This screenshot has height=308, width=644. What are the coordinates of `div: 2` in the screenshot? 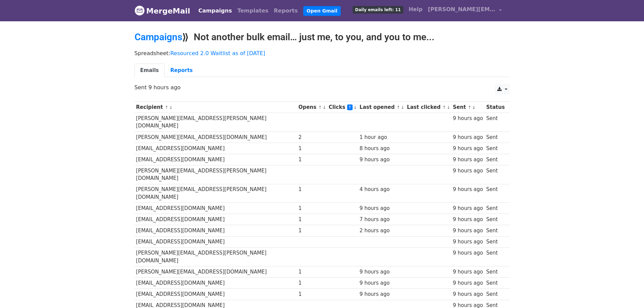 It's located at (312, 137).